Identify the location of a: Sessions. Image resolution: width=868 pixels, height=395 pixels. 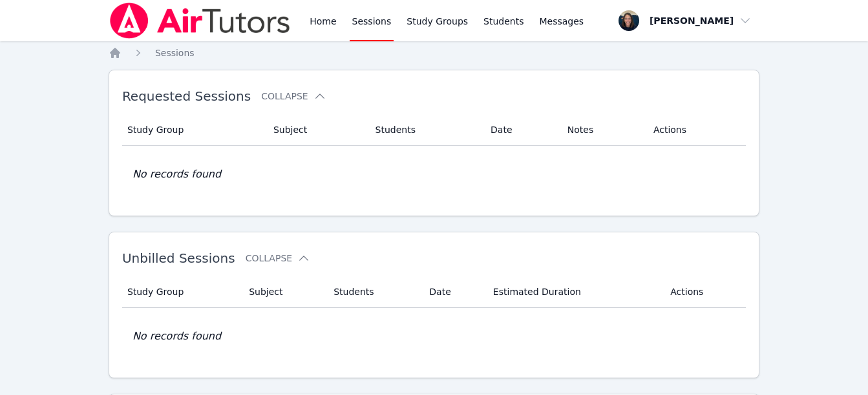
(174, 53).